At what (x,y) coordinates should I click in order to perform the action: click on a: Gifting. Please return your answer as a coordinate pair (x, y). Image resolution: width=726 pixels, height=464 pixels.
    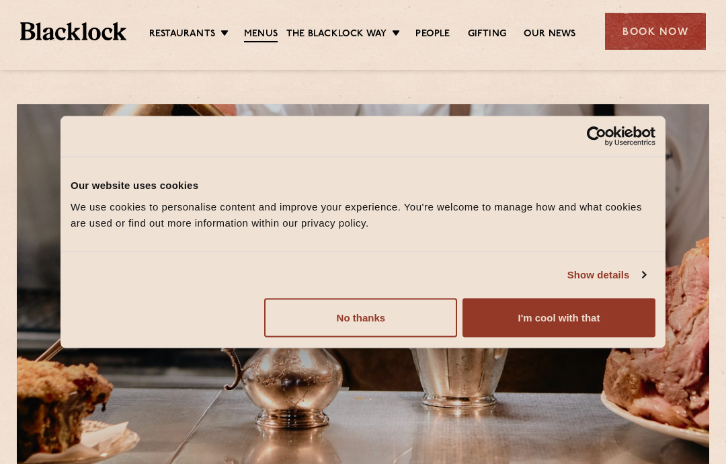
    Looking at the image, I should click on (486, 34).